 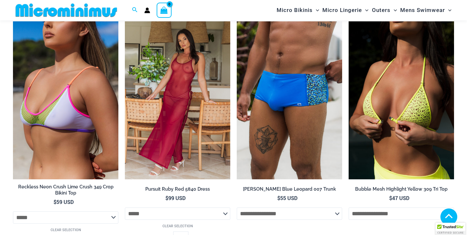 What do you see at coordinates (423, 10) in the screenshot?
I see `span: Mens Swimwear` at bounding box center [423, 10].